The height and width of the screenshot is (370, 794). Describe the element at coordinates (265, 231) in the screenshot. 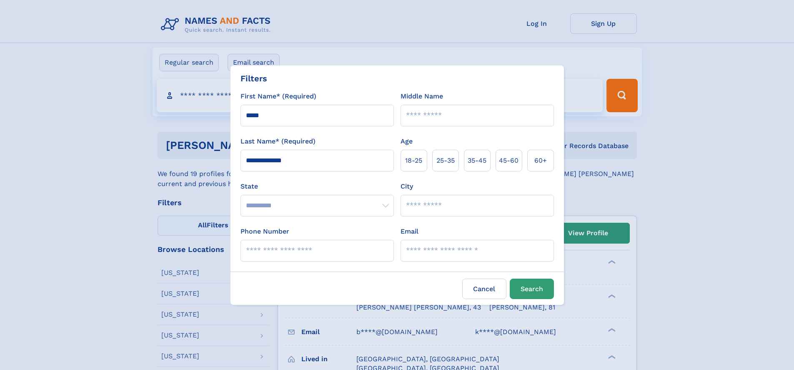

I see `label: Phone Number` at that location.